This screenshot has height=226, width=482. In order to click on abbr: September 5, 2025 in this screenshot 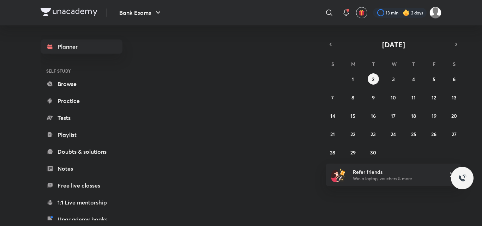, I will do `click(434, 79)`.